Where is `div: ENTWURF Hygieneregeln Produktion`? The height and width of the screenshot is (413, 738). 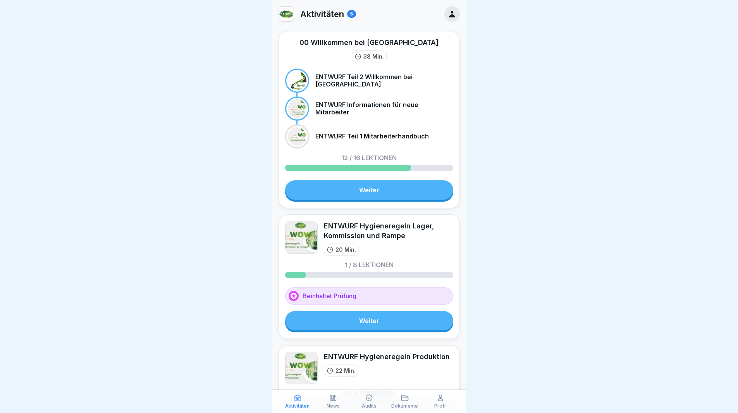
div: ENTWURF Hygieneregeln Produktion is located at coordinates (387, 356).